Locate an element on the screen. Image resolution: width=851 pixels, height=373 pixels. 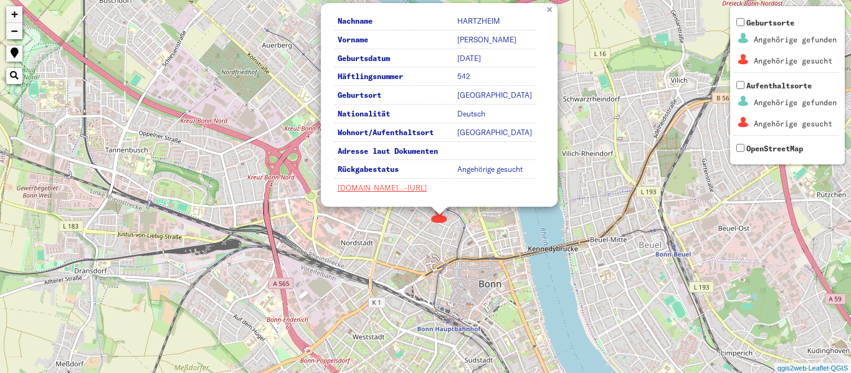
th: Rückgabestatus is located at coordinates (394, 170).